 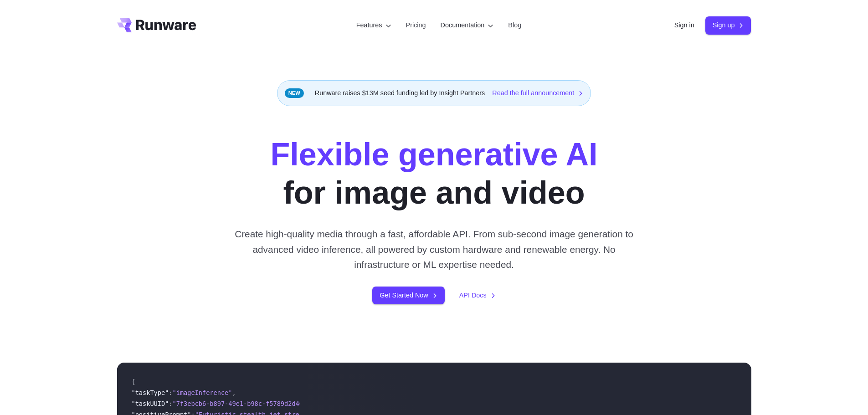 What do you see at coordinates (202, 393) in the screenshot?
I see `span: "imageInference"` at bounding box center [202, 393].